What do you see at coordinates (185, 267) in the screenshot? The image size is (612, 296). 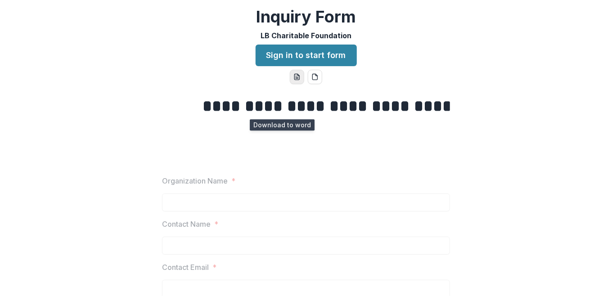 I see `p: Contact Email` at bounding box center [185, 267].